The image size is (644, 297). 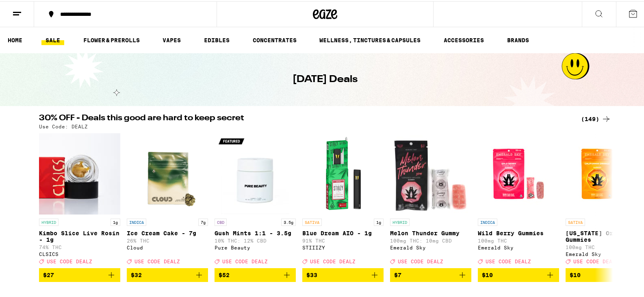 I want to click on a: EDIBLES, so click(x=217, y=39).